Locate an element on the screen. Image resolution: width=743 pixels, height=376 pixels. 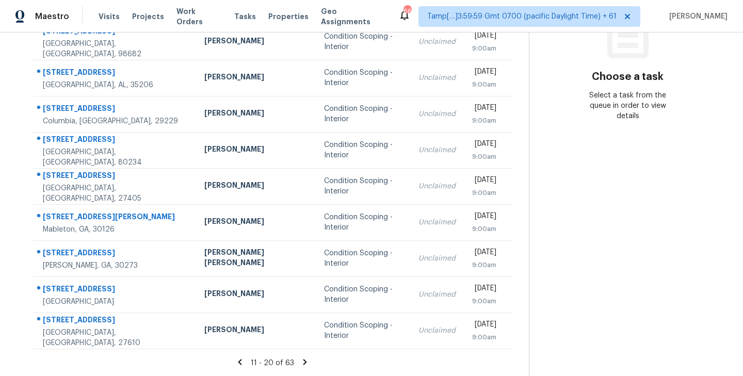
span: Geo Assignments is located at coordinates (353, 17).